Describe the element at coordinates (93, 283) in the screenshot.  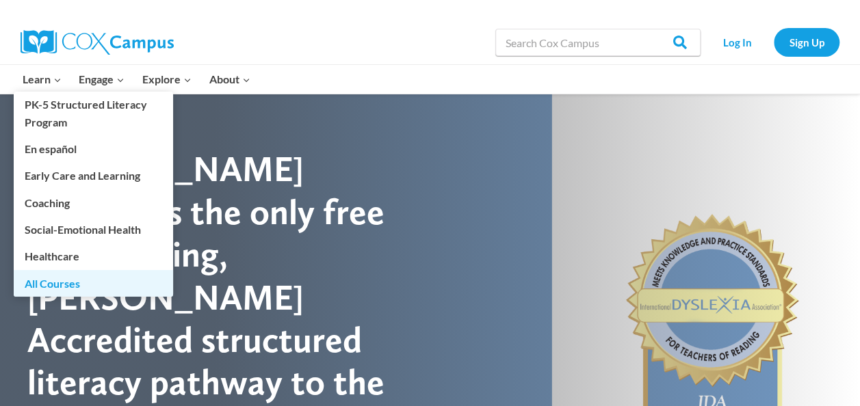
I see `a: All Courses` at that location.